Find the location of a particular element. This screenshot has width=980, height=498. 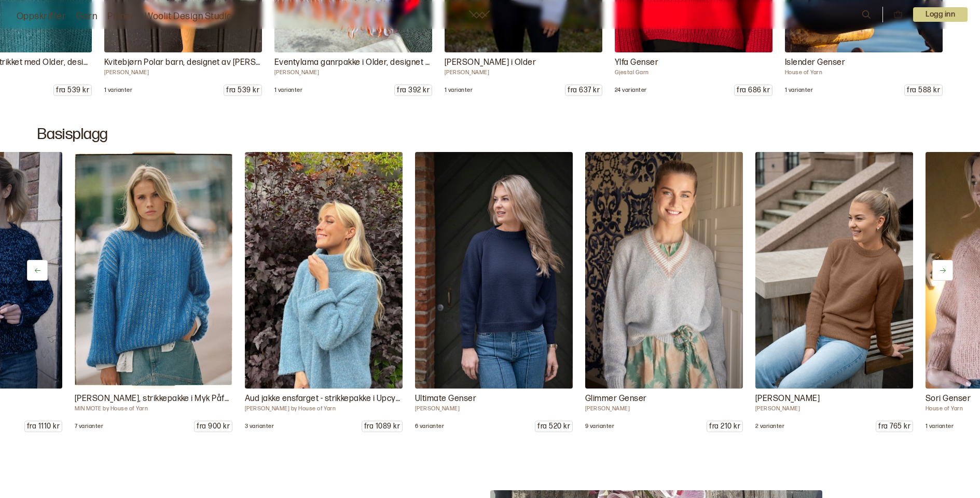

p: fra 588 kr is located at coordinates (923, 90).